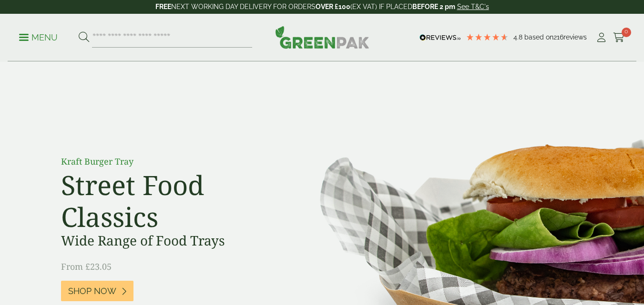 Image resolution: width=644 pixels, height=305 pixels. Describe the element at coordinates (333, 6) in the screenshot. I see `strong: OVER £100` at that location.